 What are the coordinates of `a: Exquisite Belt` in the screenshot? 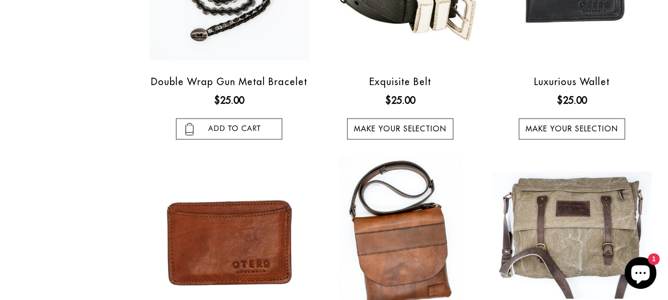 It's located at (400, 81).